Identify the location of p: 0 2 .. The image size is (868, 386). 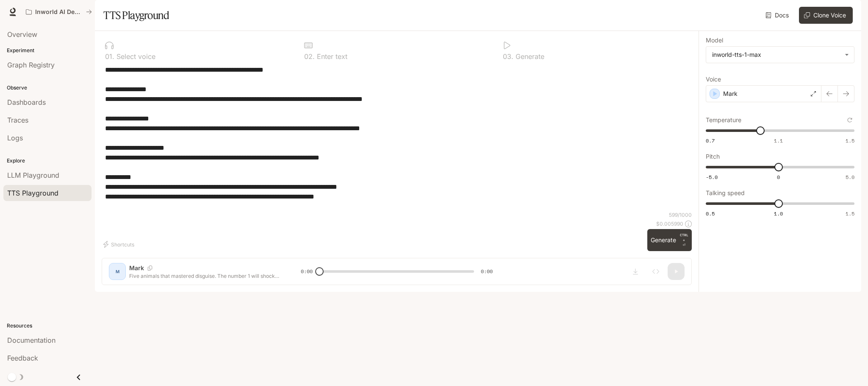
(310, 56).